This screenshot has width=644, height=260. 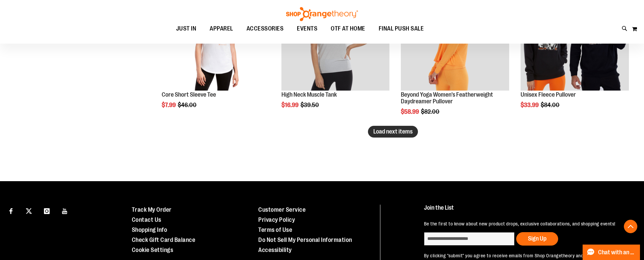 What do you see at coordinates (276, 220) in the screenshot?
I see `a: Privacy Policy` at bounding box center [276, 220].